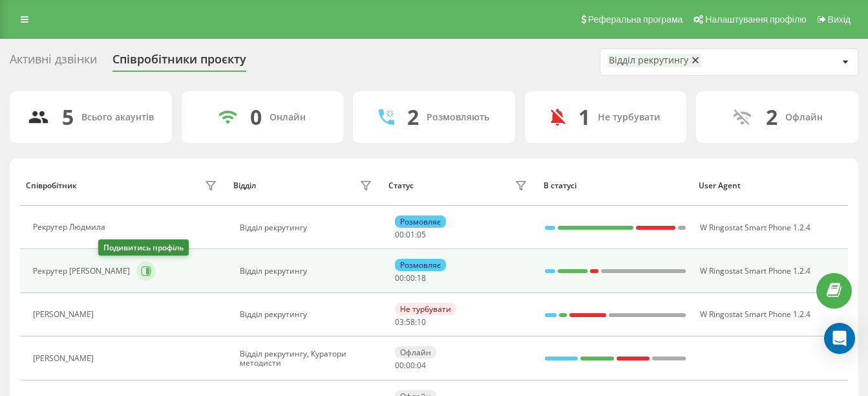 Image resolution: width=868 pixels, height=396 pixels. I want to click on span: 04, so click(422, 365).